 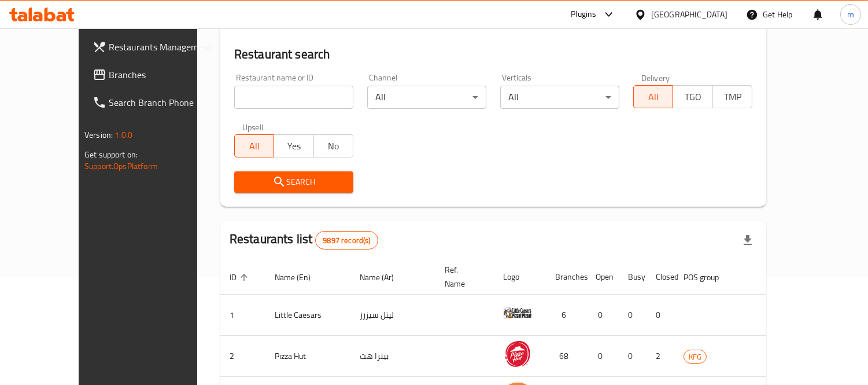 What do you see at coordinates (633, 277) in the screenshot?
I see `th: Busy` at bounding box center [633, 277].